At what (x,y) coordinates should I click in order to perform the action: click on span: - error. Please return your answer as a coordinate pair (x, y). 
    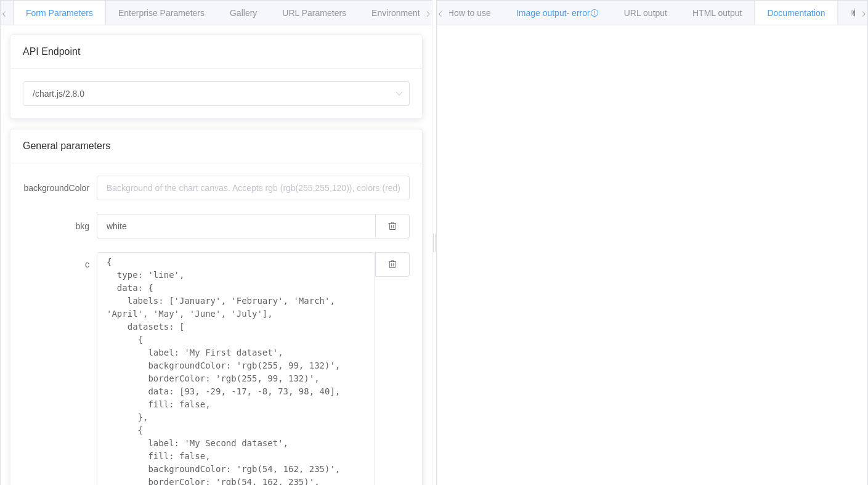
    Looking at the image, I should click on (583, 13).